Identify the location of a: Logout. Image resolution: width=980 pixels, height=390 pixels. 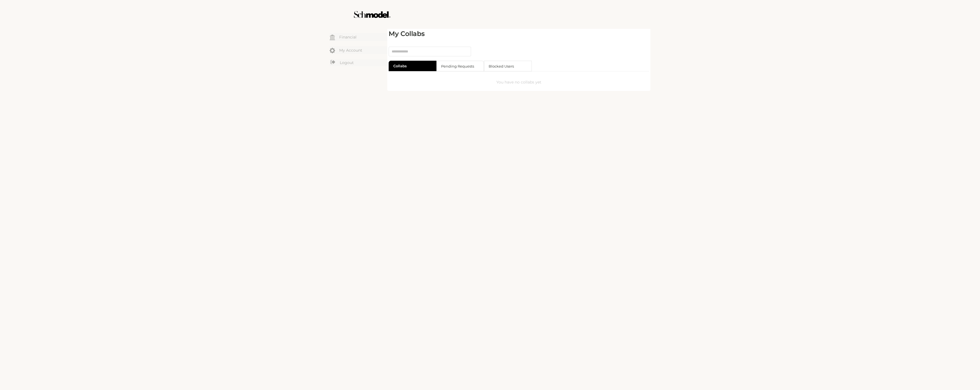
(359, 62).